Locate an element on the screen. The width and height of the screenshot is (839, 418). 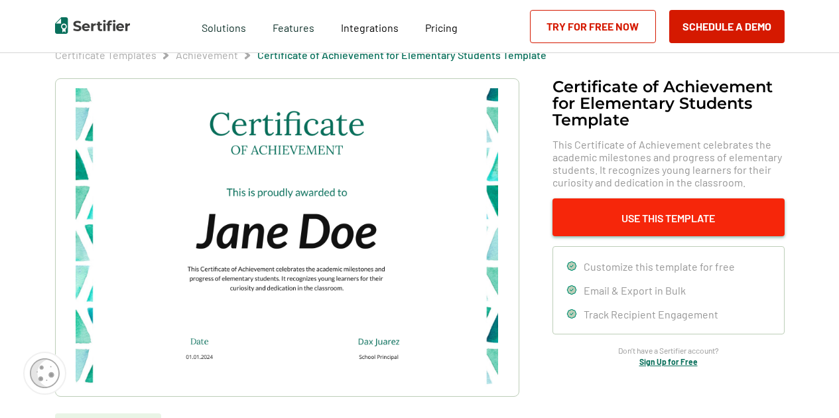
div: Chat Widget is located at coordinates (806, 386).